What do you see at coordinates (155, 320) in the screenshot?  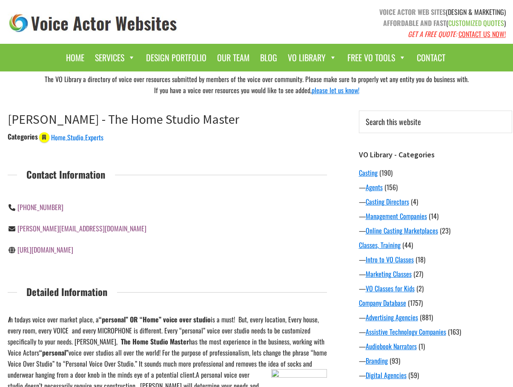 I see `strong: “personal” OR “Home” voice over studio` at bounding box center [155, 320].